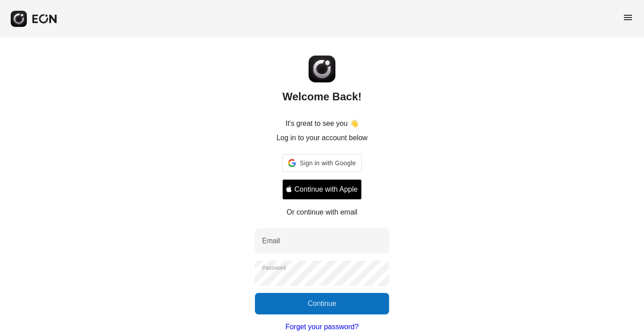 Image resolution: width=644 pixels, height=331 pixels. I want to click on label: Email, so click(271, 241).